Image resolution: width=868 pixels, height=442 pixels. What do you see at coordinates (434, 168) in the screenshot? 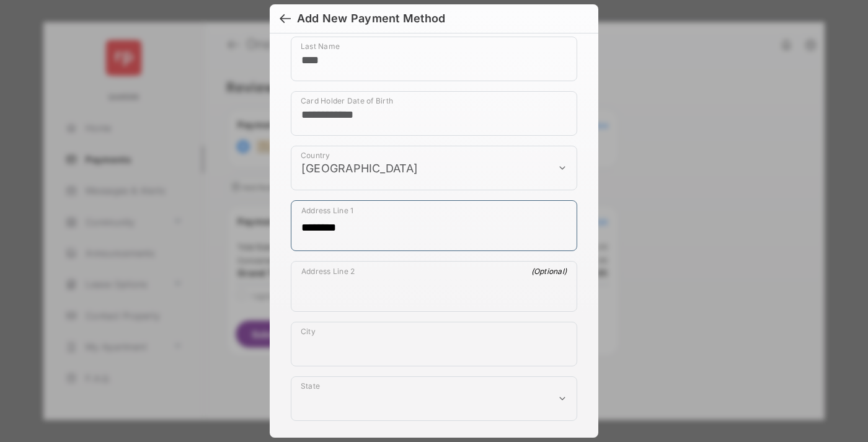
I see `div: payment_method_screening[postal_addresses][country]` at bounding box center [434, 168].